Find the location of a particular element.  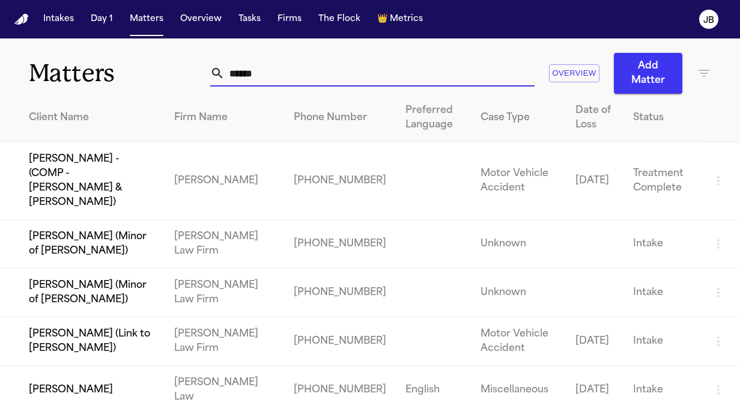

div: Case Type is located at coordinates (518, 118).